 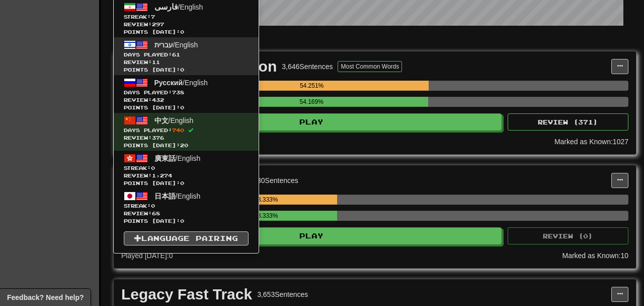 I want to click on span: 740, so click(x=178, y=130).